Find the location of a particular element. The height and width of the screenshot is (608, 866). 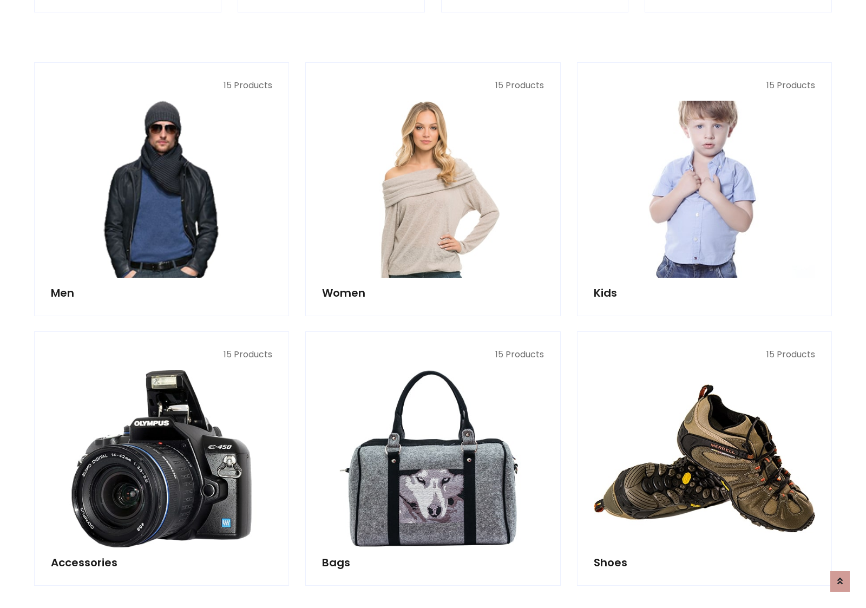

h5: Kids is located at coordinates (704, 293).